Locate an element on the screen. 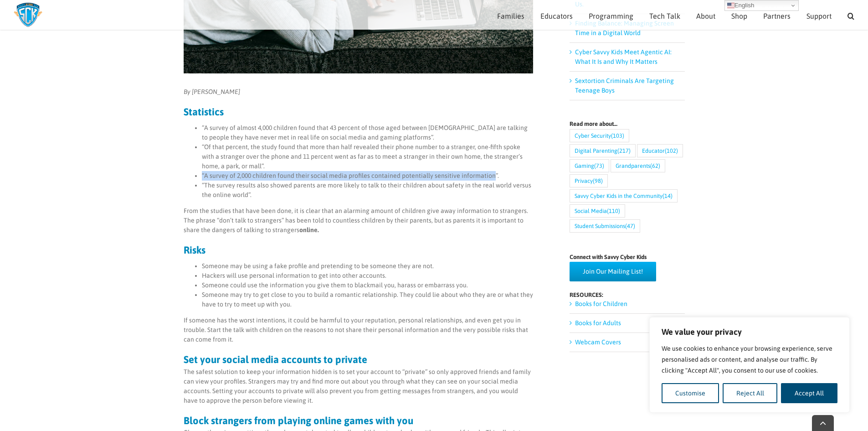  a: Cyber Security (103 items) is located at coordinates (600, 135).